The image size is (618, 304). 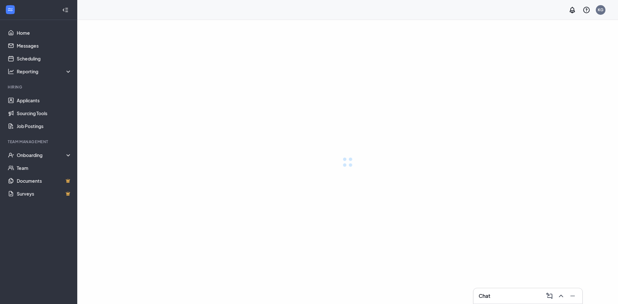 I want to click on a: Scheduling, so click(x=44, y=59).